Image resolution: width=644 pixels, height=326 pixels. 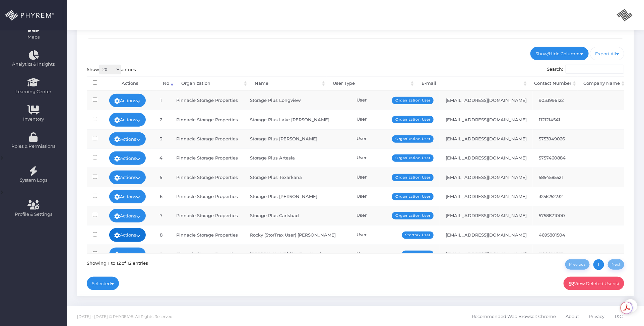 I want to click on a: Selected, so click(x=103, y=283).